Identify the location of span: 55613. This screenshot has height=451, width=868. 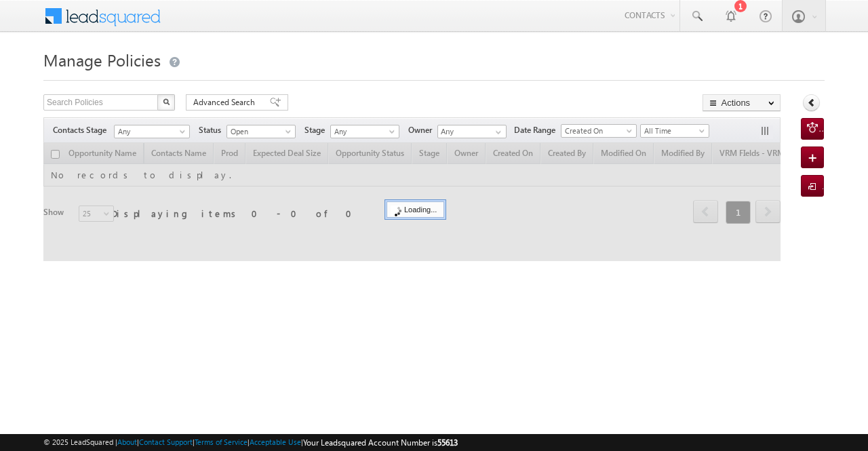
(448, 442).